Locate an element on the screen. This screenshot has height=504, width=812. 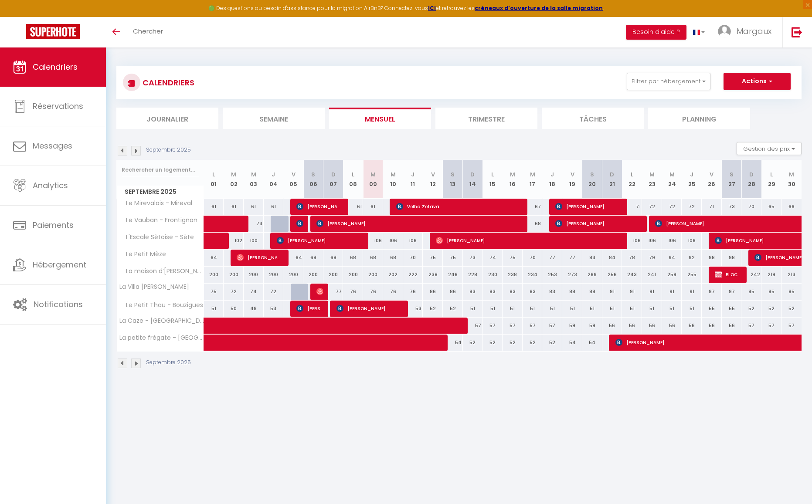
div: 255 is located at coordinates (691, 274).